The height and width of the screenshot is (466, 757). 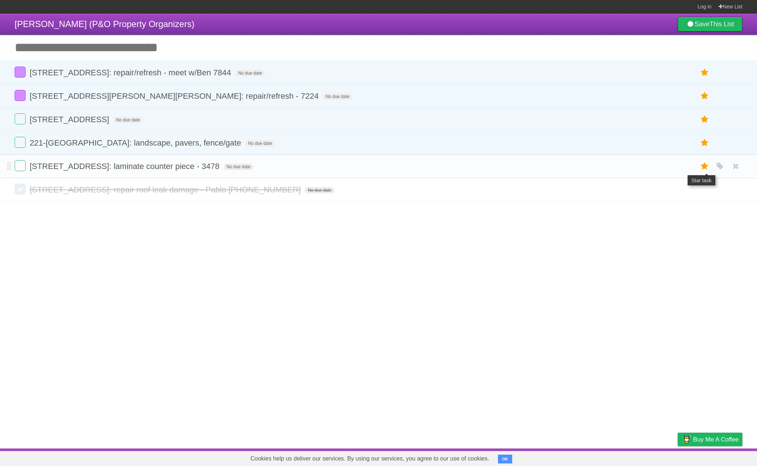 I want to click on span: Buy me a coffee, so click(x=716, y=439).